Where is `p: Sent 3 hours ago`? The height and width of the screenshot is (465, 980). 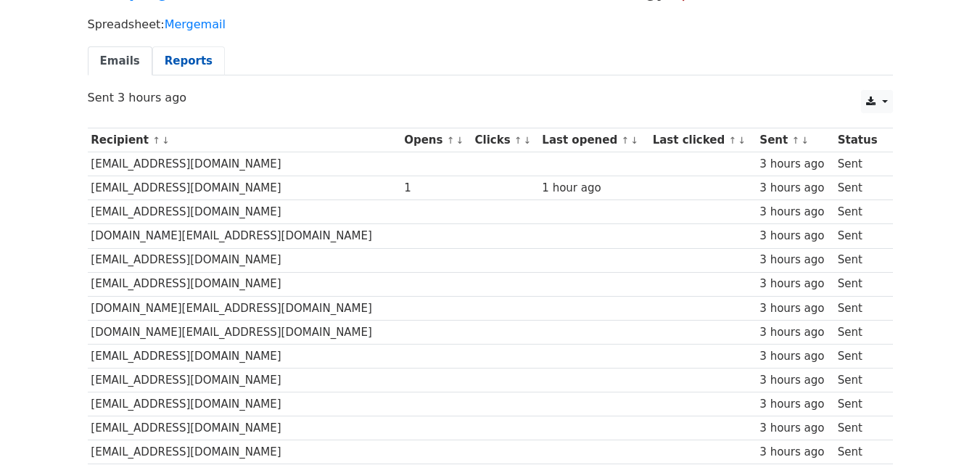 p: Sent 3 hours ago is located at coordinates (491, 97).